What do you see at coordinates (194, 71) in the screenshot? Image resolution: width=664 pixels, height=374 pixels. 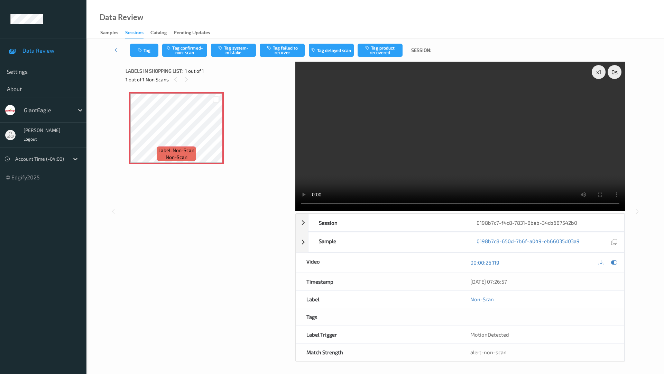 I see `span: 1 out of 1` at bounding box center [194, 71].